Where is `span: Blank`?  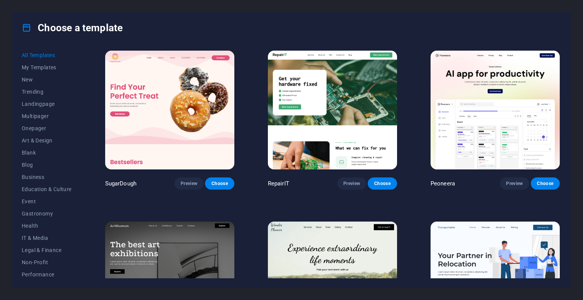 span: Blank is located at coordinates (46, 153).